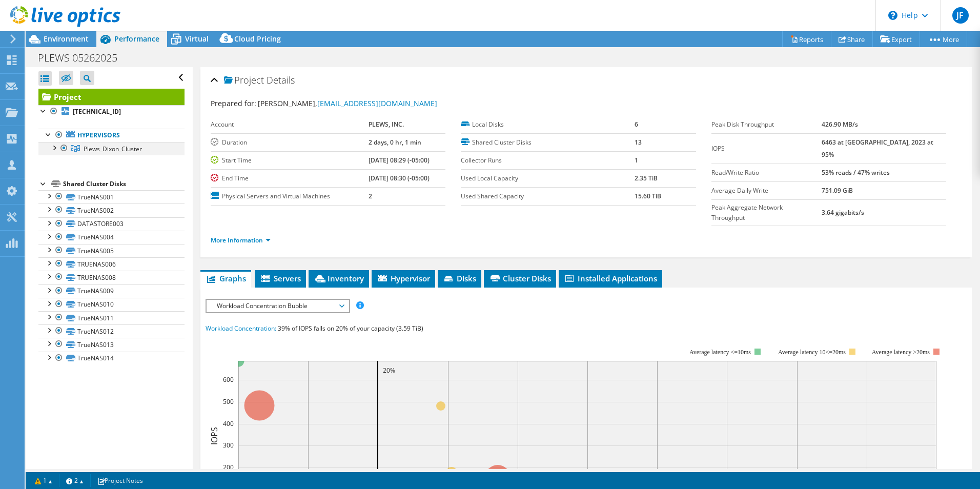  What do you see at coordinates (547, 161) in the screenshot?
I see `label: Collector Runs` at bounding box center [547, 161].